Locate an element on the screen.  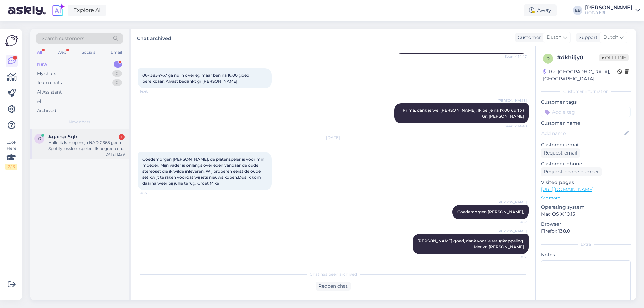
div: Away is located at coordinates (540, 10).